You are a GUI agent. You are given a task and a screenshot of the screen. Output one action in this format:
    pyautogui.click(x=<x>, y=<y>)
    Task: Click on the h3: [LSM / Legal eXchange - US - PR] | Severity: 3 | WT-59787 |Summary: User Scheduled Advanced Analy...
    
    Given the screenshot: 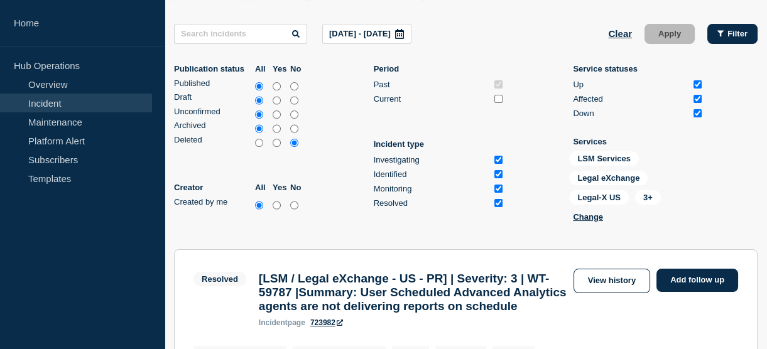 What is the action you would take?
    pyautogui.click(x=413, y=293)
    